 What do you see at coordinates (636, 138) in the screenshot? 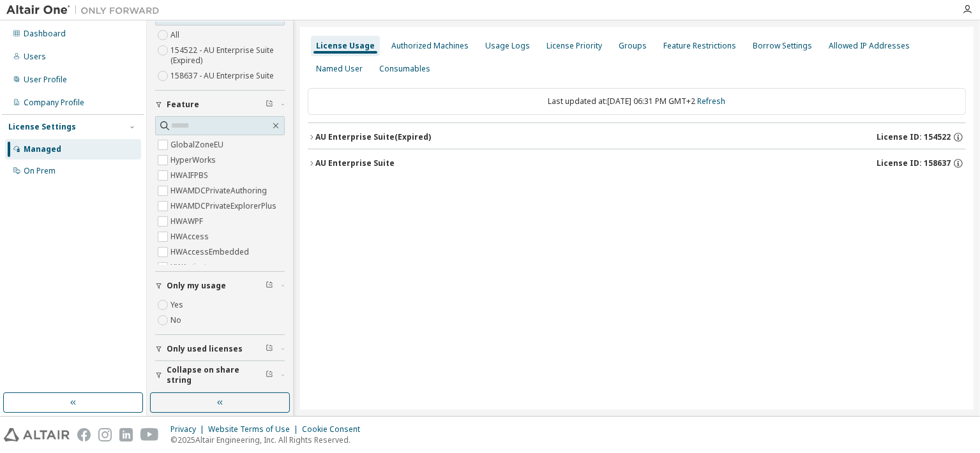
I see `button: AU Enterprise Suite(Expired)License ID: 154522` at bounding box center [636, 138].